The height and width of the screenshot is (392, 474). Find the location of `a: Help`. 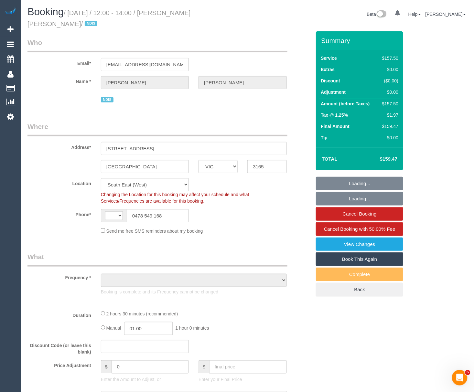

a: Help is located at coordinates (415, 14).